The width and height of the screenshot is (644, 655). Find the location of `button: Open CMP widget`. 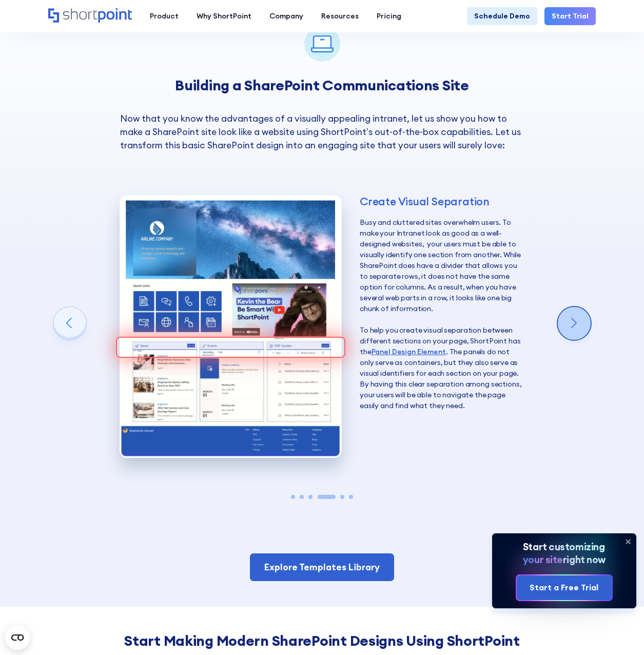

button: Open CMP widget is located at coordinates (17, 638).